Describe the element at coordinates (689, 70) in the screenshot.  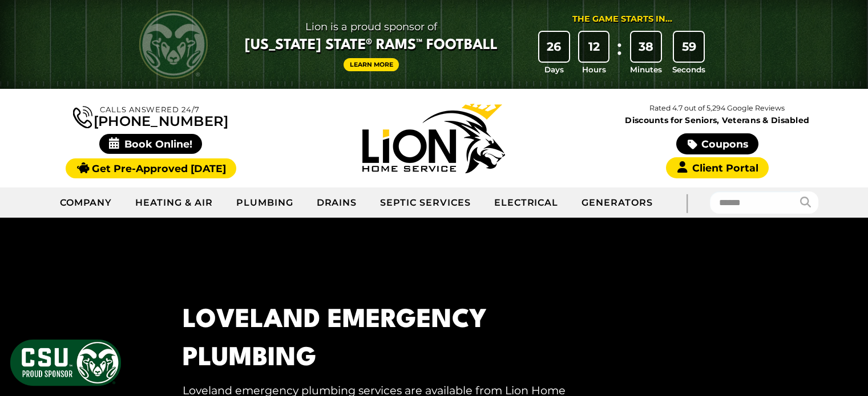
I see `span: Seconds` at that location.